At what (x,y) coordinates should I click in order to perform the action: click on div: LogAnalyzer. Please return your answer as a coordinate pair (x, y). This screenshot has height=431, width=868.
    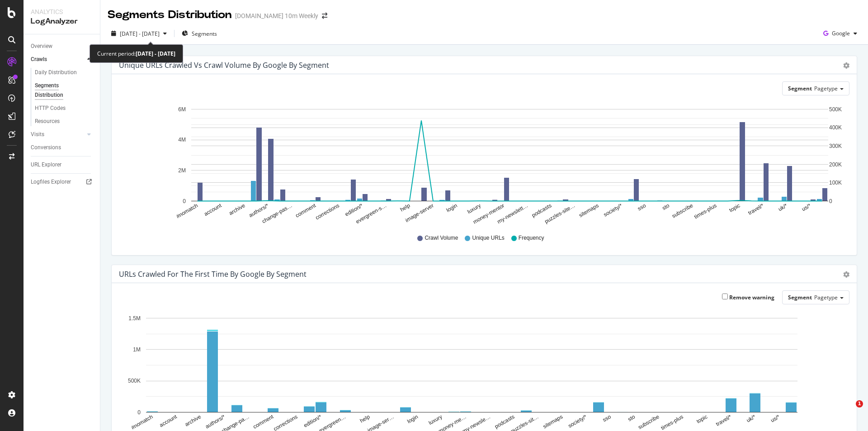
    Looking at the image, I should click on (62, 21).